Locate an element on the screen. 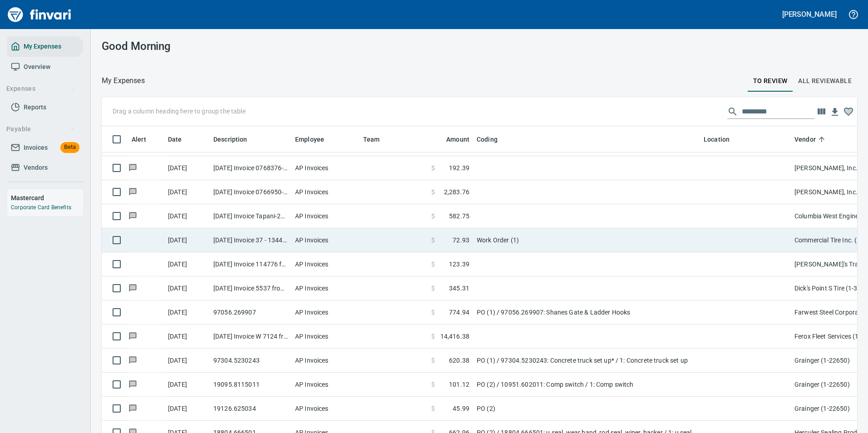 This screenshot has width=868, height=433. a: My Expenses is located at coordinates (45, 46).